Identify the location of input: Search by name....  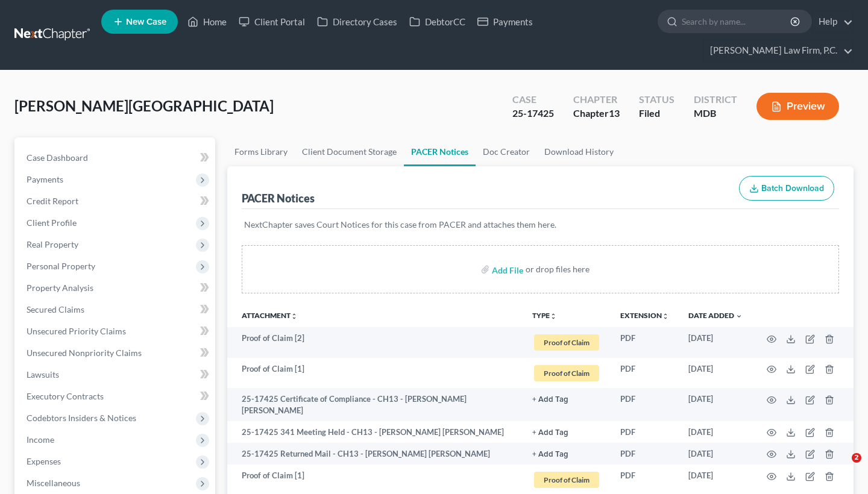
(736, 21).